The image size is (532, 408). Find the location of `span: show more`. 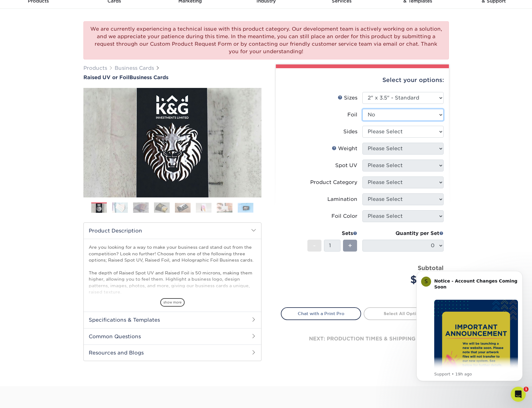

span: show more is located at coordinates (173, 302).